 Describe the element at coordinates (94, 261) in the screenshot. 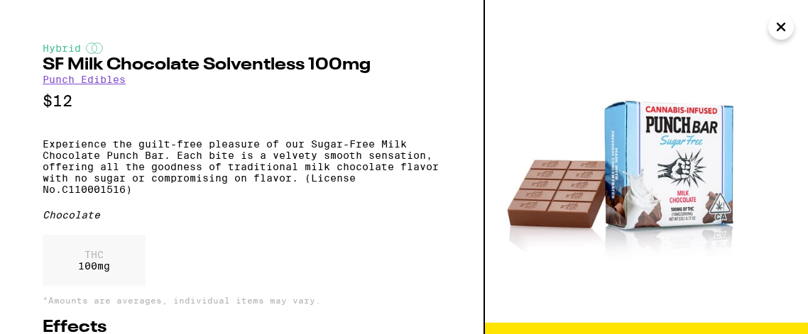

I see `div: 100 mg` at that location.